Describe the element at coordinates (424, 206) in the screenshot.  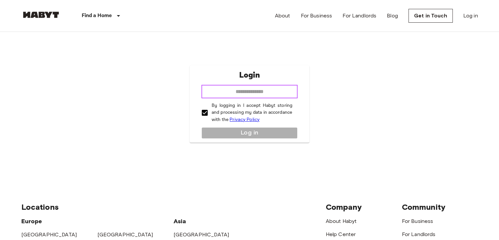
I see `span: Community` at that location.